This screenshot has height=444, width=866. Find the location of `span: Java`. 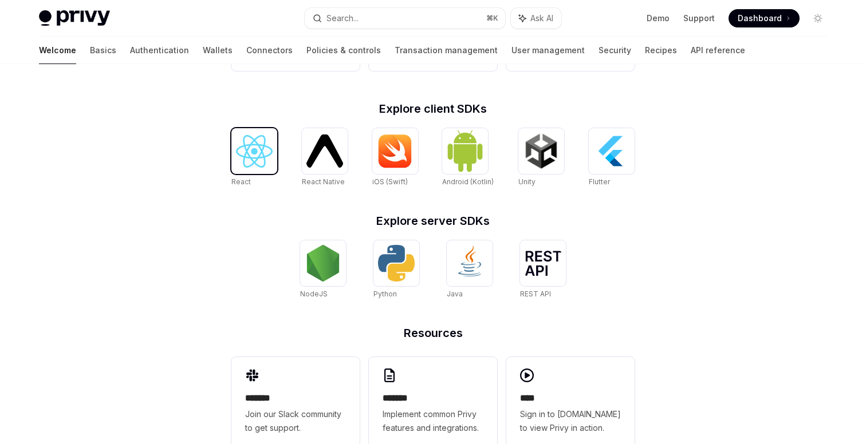

span: Java is located at coordinates (455, 294).